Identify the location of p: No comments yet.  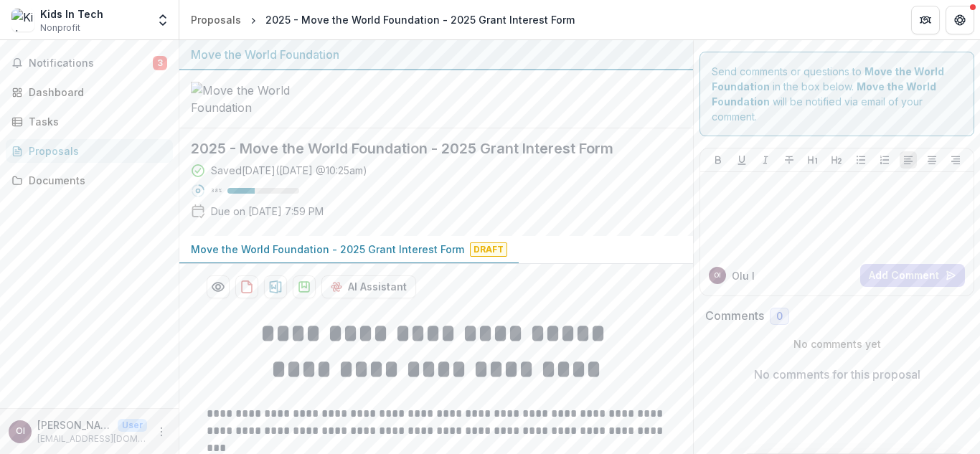
(836, 344).